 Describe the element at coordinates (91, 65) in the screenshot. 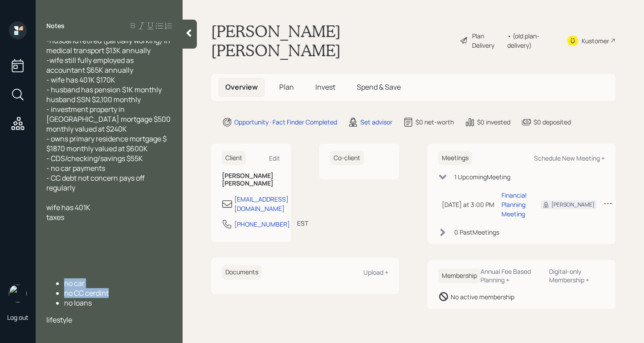

I see `span: -wife still fully employed as accountant $65K annually` at that location.